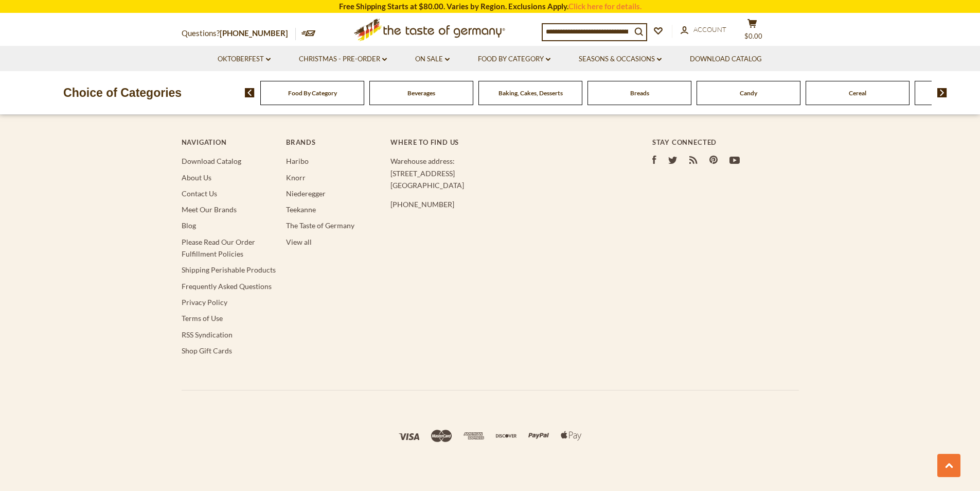 The height and width of the screenshot is (491, 980). Describe the element at coordinates (306, 193) in the screenshot. I see `a: Niederegger` at that location.